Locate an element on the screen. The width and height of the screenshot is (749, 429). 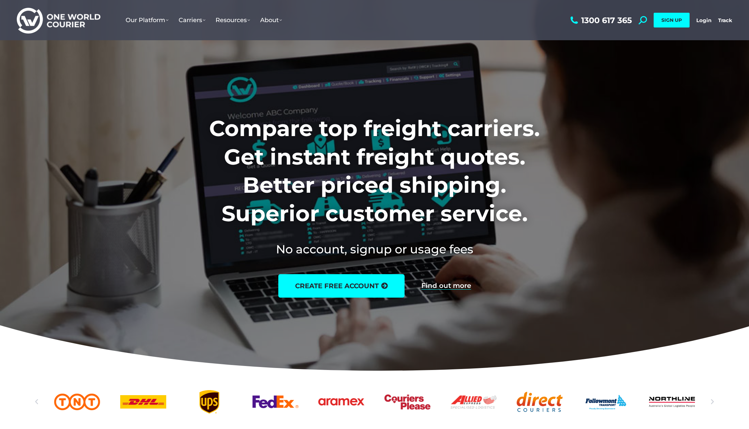
a: Resources is located at coordinates (233, 20).